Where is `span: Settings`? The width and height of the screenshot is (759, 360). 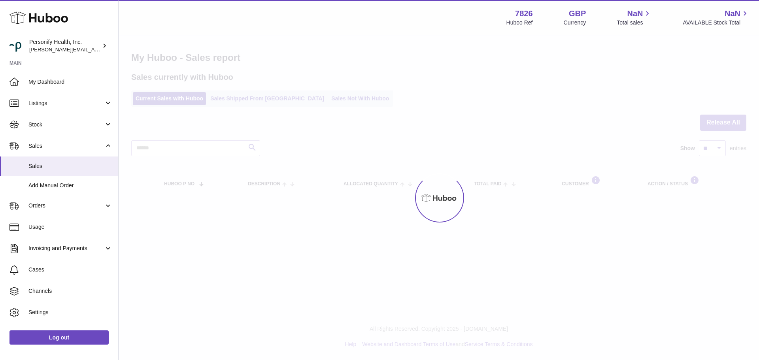
span: Settings is located at coordinates (70, 312).